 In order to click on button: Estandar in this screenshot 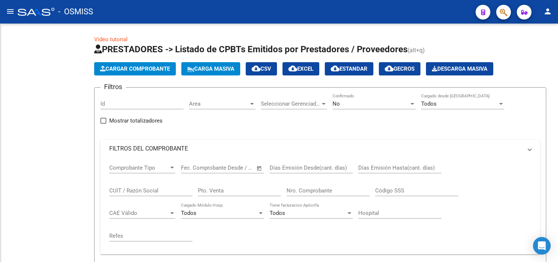, I will do `click(349, 69)`.